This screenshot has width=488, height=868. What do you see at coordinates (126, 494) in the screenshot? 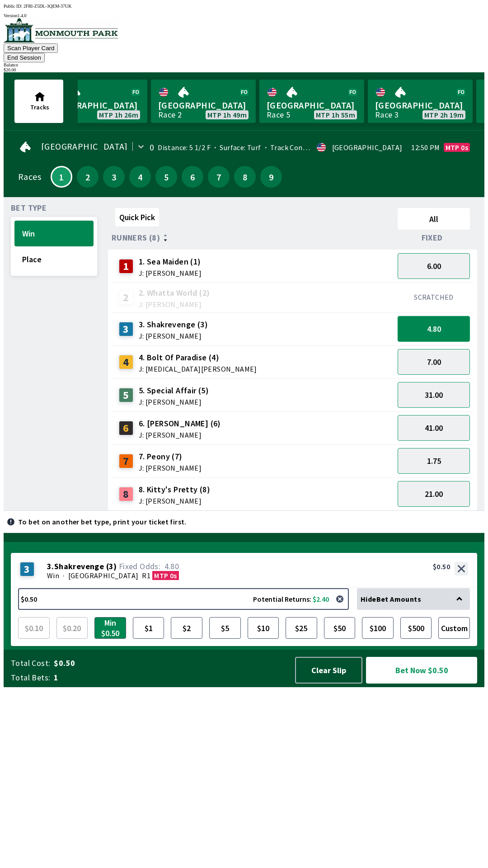
I see `div: 8` at bounding box center [126, 494].